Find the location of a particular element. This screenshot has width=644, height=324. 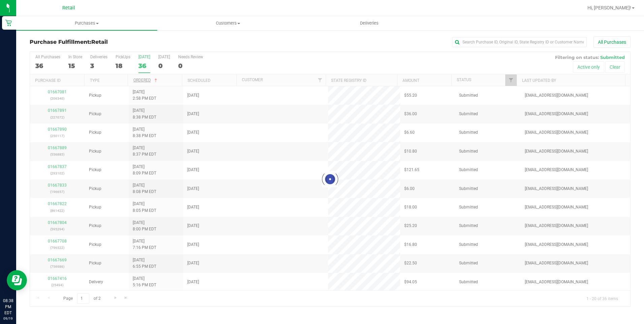

p: 09/19 is located at coordinates (8, 318).